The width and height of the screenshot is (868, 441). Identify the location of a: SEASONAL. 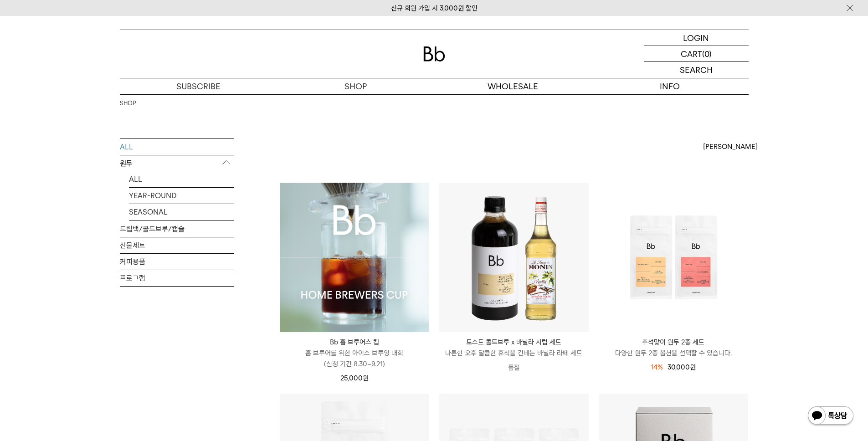
(181, 212).